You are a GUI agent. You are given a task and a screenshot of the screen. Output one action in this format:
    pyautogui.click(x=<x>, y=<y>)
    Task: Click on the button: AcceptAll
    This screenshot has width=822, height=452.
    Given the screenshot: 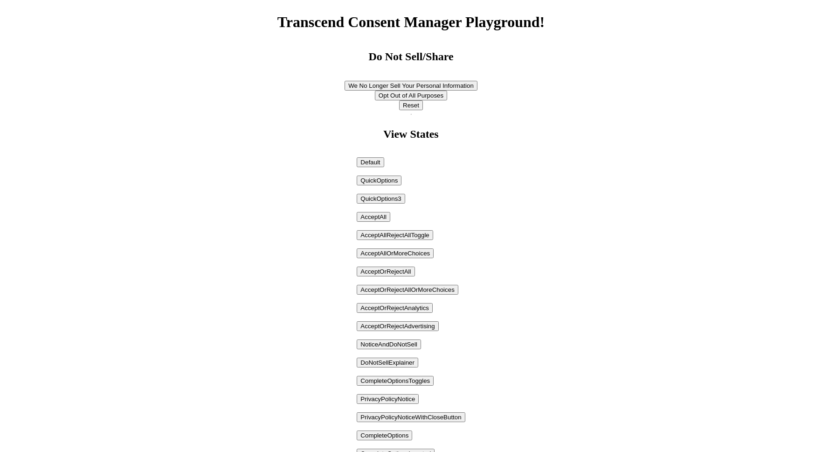 What is the action you would take?
    pyautogui.click(x=374, y=216)
    